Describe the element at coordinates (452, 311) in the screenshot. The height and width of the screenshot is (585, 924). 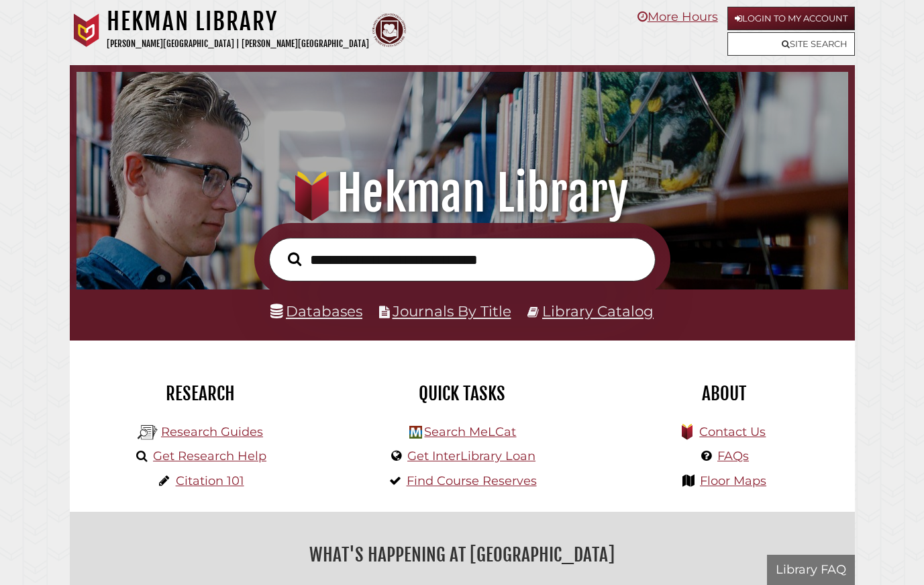
I see `a: Journals By Title` at that location.